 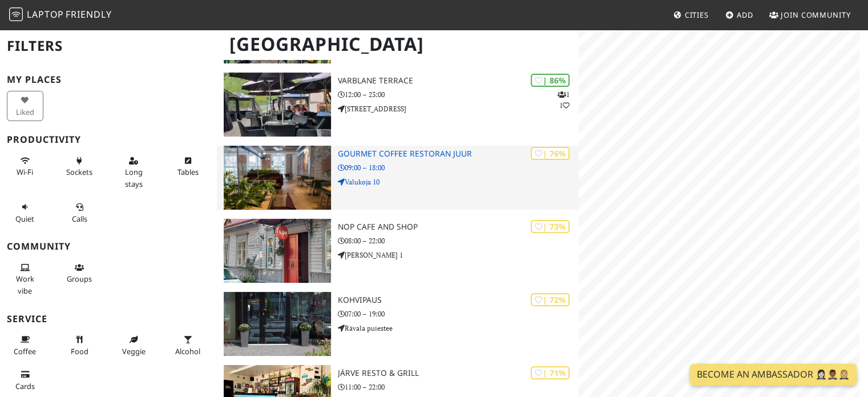 What do you see at coordinates (133, 352) in the screenshot?
I see `span: Veggie` at bounding box center [133, 352].